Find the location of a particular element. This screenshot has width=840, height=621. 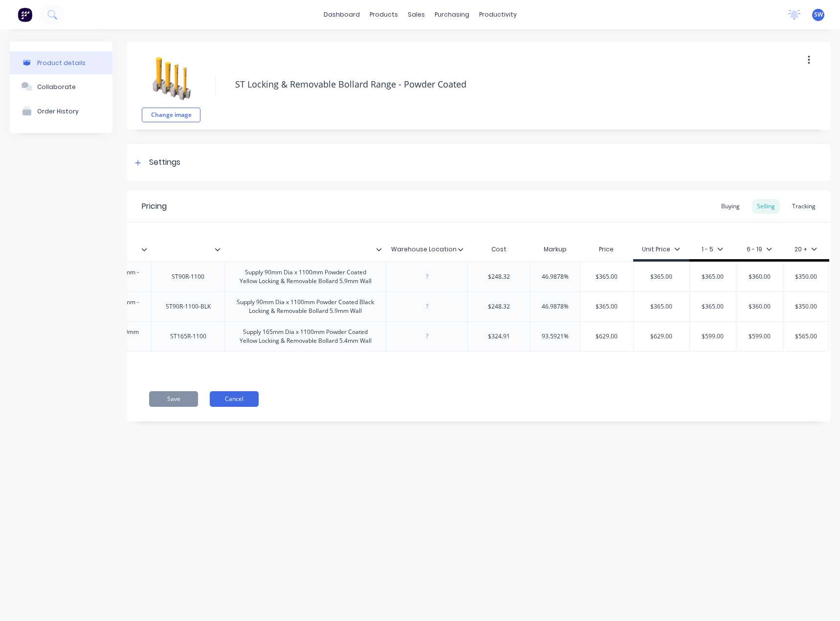

button: Cancel is located at coordinates (235, 399).